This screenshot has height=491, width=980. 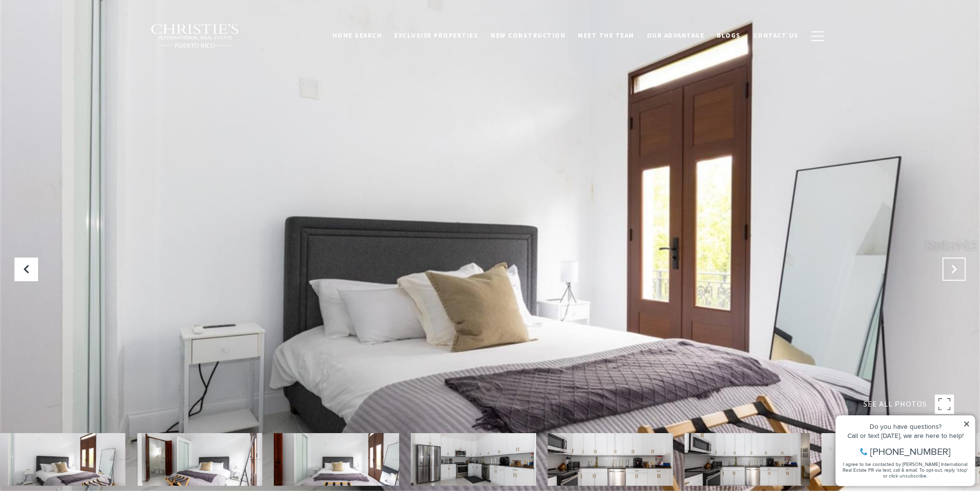 I want to click on span: Blogs, so click(x=729, y=35).